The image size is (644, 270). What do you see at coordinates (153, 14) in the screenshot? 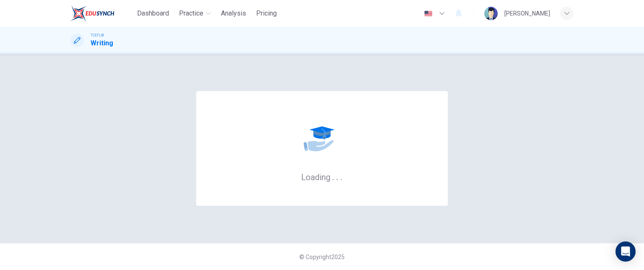
I see `a: Dashboard` at bounding box center [153, 14].